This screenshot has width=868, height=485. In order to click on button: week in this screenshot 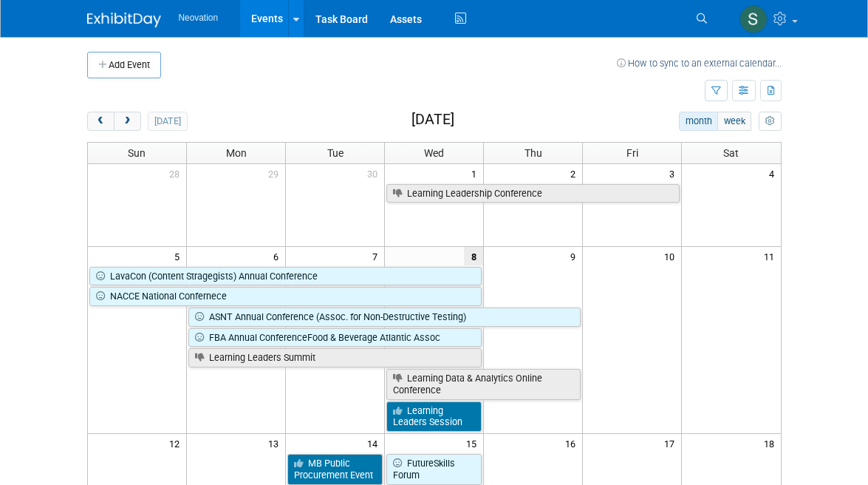, I will do `click(735, 121)`.